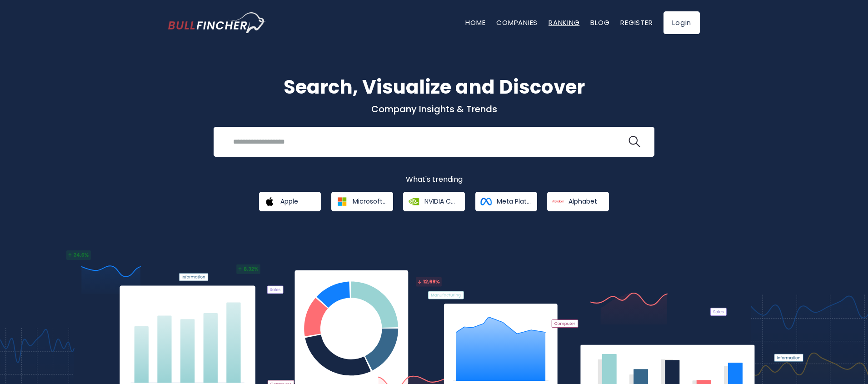  Describe the element at coordinates (634, 142) in the screenshot. I see `button: search icon` at that location.